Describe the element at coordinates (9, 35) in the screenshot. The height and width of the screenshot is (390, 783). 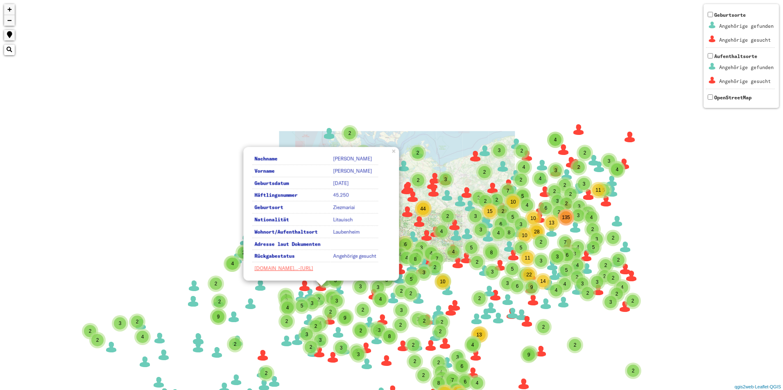
I see `a: Show me where I am` at that location.